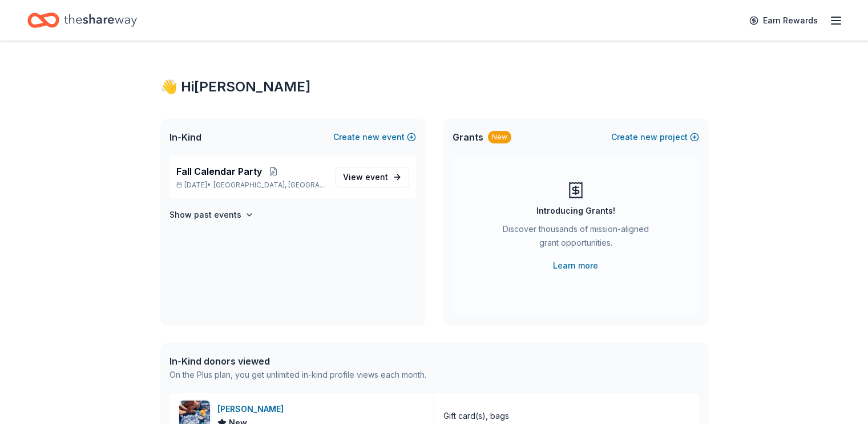  I want to click on button: Createnewevent, so click(375, 137).